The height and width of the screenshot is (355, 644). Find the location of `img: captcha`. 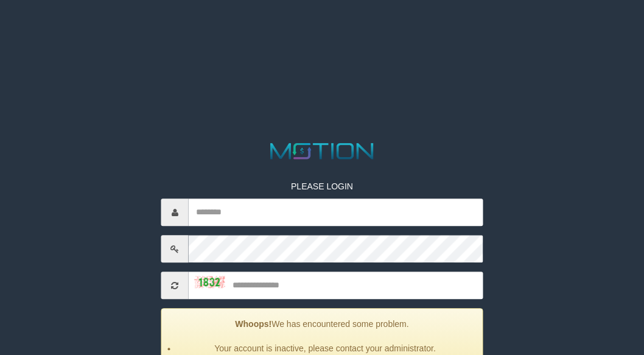

img: captcha is located at coordinates (210, 282).